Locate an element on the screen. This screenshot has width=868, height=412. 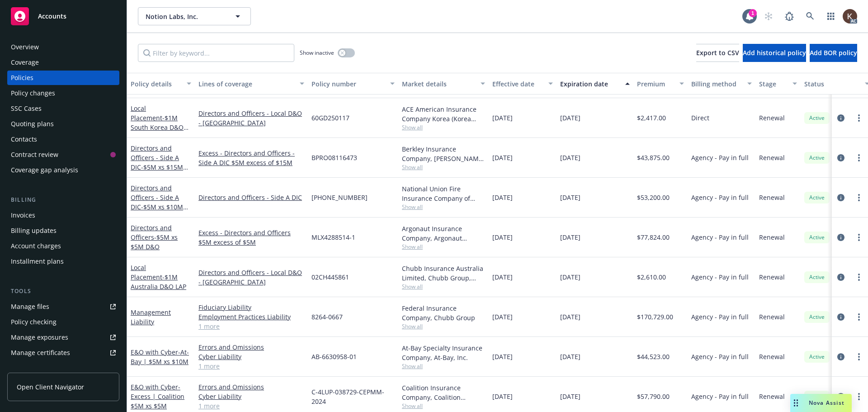
a: SSC Cases is located at coordinates (64, 109).